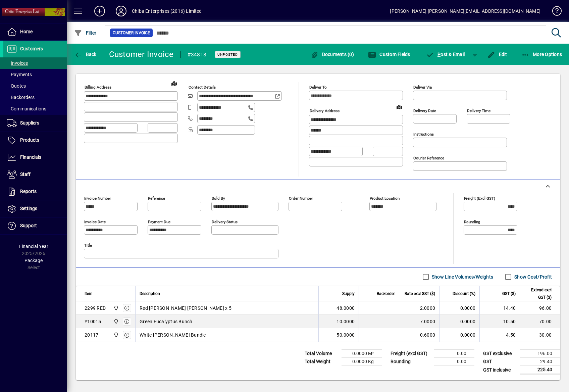  I want to click on span: P, so click(439, 55).